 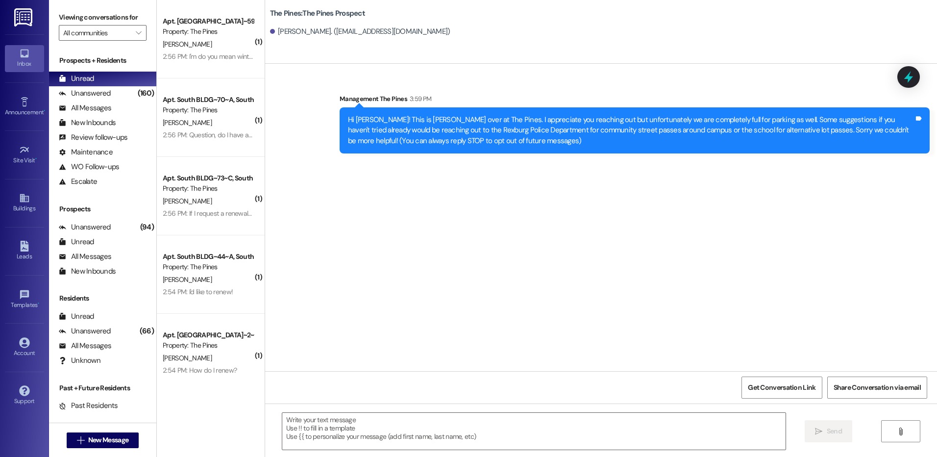 What do you see at coordinates (635, 100) in the screenshot?
I see `div: Management The Pines` at bounding box center [635, 100].